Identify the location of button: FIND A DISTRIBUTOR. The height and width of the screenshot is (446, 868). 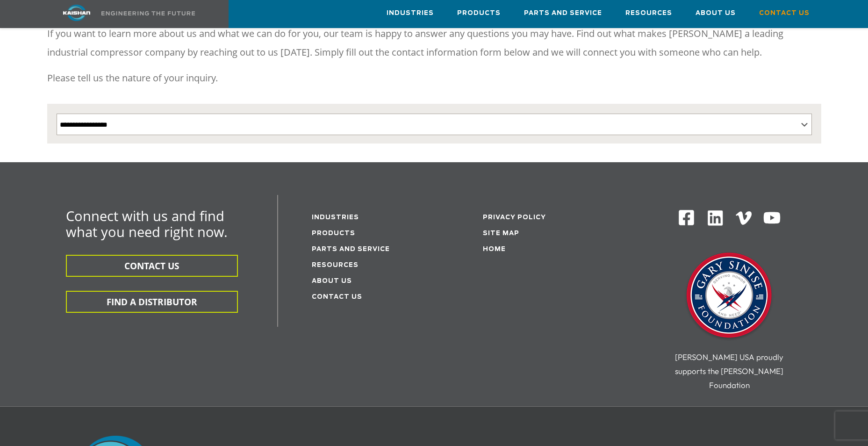
(152, 302).